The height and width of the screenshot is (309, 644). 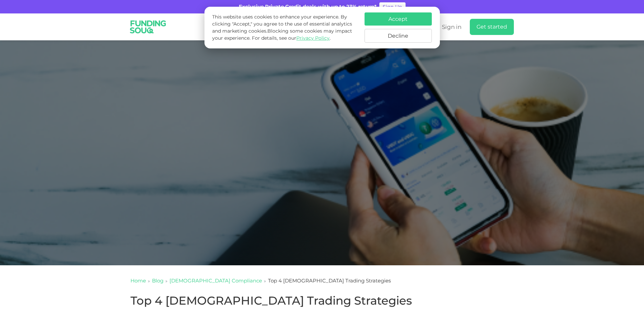 I want to click on span: Get started, so click(x=492, y=27).